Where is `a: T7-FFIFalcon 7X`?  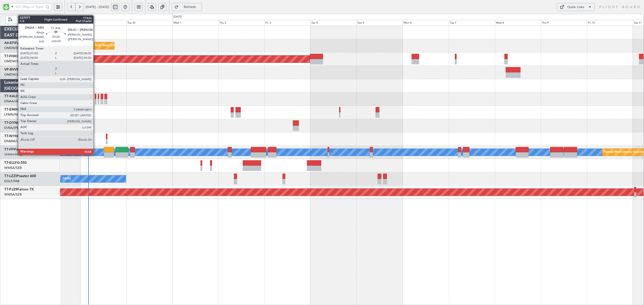 a: T7-FFIFalcon 7X is located at coordinates (18, 149).